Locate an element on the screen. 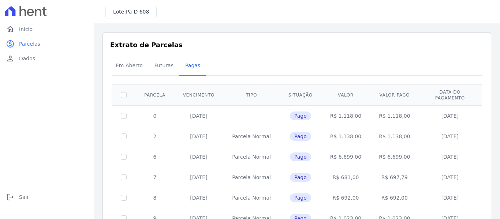 The height and width of the screenshot is (219, 500). td: 7 is located at coordinates (155, 178).